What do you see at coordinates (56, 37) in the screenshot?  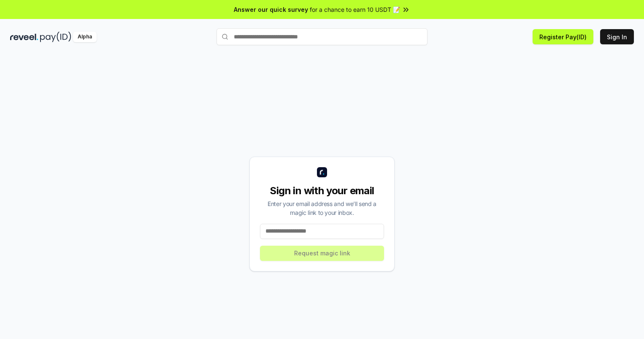 I see `img: pay_id` at bounding box center [56, 37].